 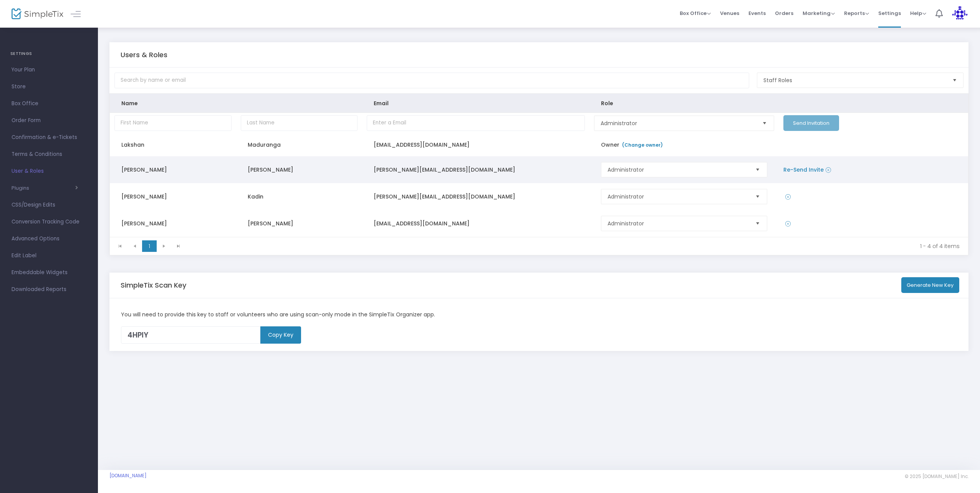 I want to click on span: Conversion Tracking Code, so click(x=48, y=221).